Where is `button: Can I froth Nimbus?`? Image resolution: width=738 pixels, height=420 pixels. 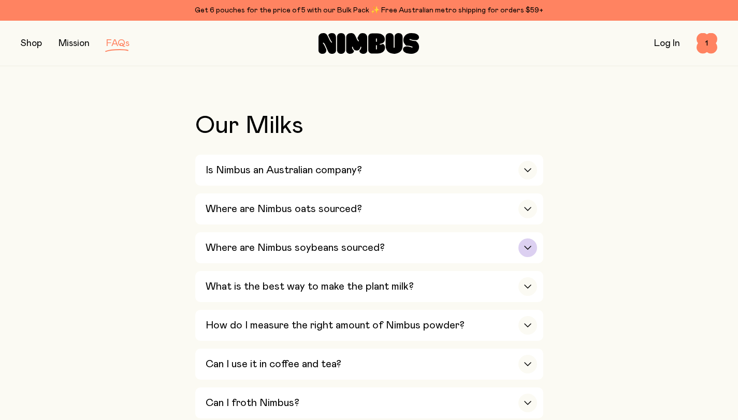 button: Can I froth Nimbus? is located at coordinates (369, 403).